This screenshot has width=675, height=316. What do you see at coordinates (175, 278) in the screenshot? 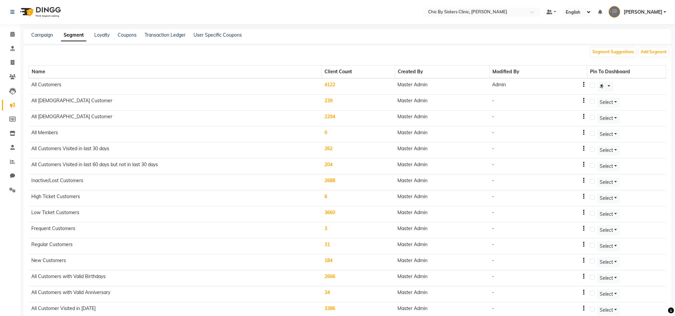
I see `td: All Customers with Valid Birthdays` at bounding box center [175, 278].